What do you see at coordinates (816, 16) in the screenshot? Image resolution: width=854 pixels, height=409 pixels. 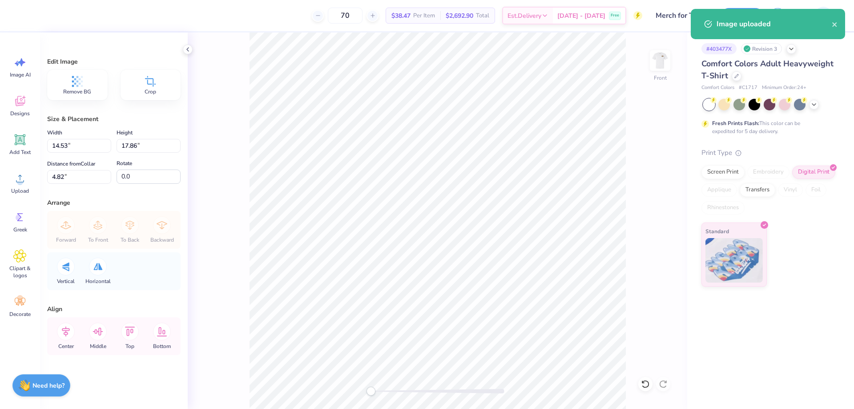 I see `a: WE` at bounding box center [816, 16].